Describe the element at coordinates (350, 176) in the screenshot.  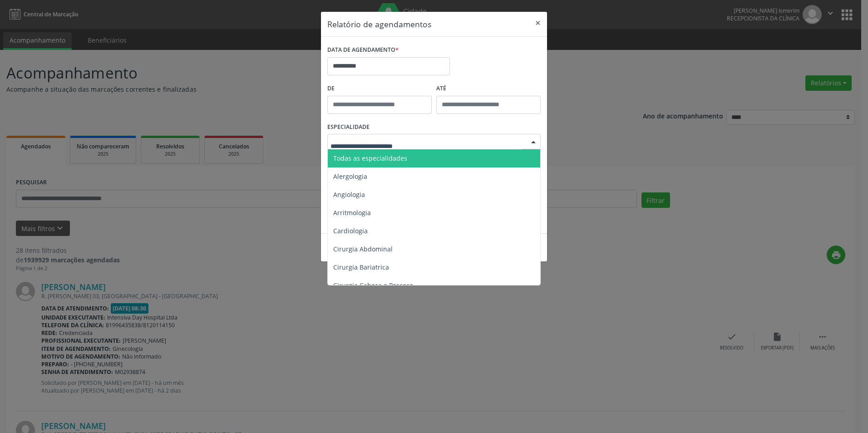
I see `span: Alergologia` at that location.